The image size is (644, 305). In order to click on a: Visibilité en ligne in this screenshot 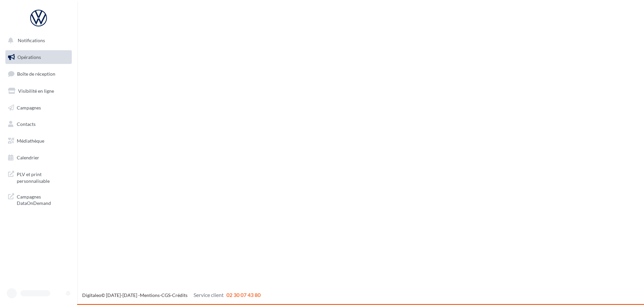, I will do `click(39, 91)`.